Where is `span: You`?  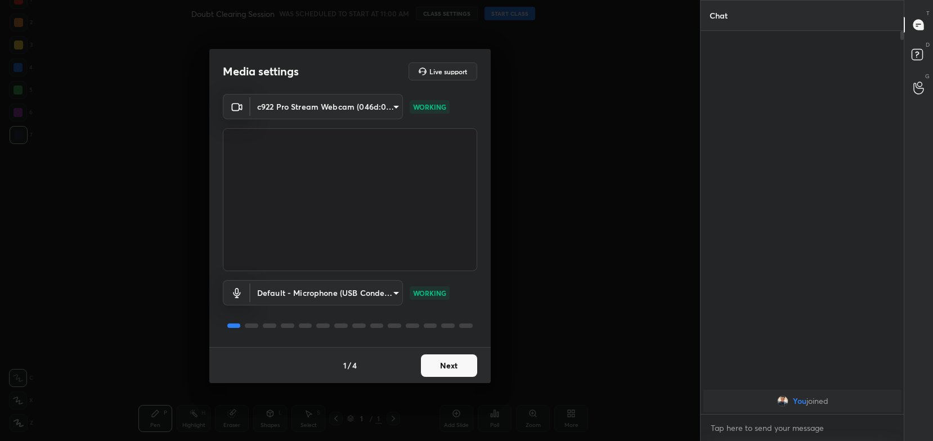 span: You is located at coordinates (799, 401).